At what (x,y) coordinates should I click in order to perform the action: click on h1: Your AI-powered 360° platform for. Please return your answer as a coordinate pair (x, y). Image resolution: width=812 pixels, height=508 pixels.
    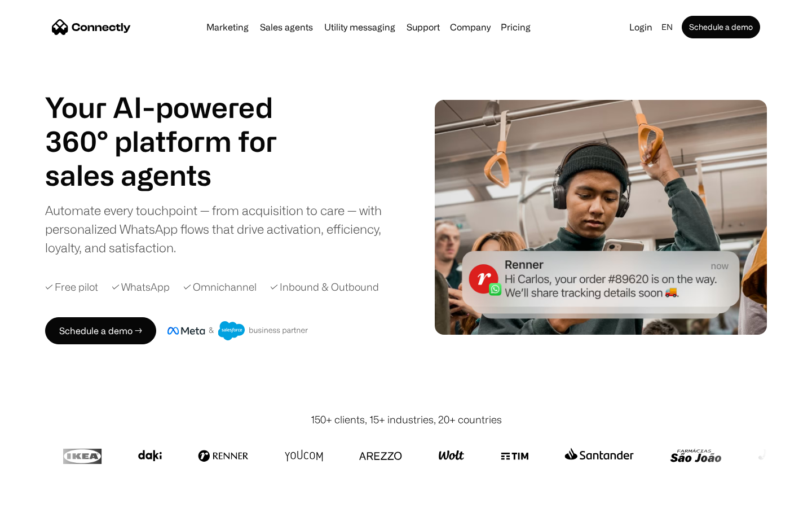
    Looking at the image, I should click on (175, 124).